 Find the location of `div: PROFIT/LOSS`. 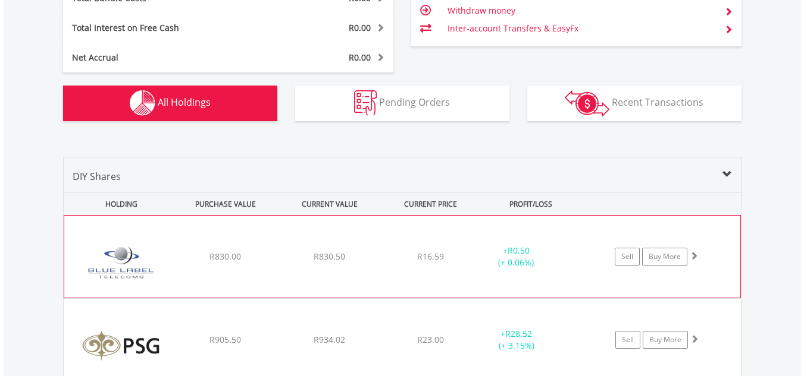

div: PROFIT/LOSS is located at coordinates (531, 204).